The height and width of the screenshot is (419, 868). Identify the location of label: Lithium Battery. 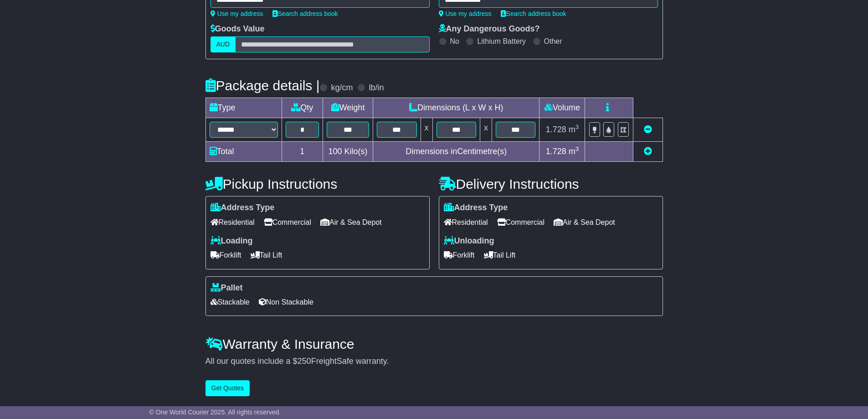
(501, 41).